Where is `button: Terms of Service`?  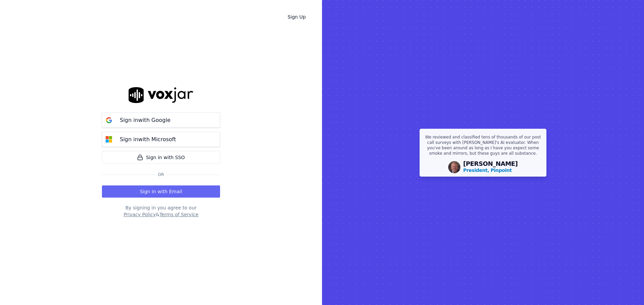
button: Terms of Service is located at coordinates (178, 214).